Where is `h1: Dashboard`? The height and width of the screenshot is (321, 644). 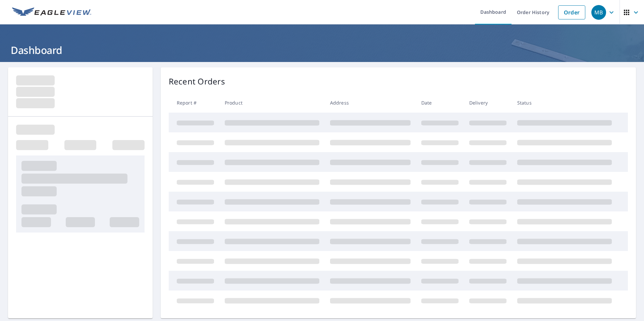 h1: Dashboard is located at coordinates (322, 50).